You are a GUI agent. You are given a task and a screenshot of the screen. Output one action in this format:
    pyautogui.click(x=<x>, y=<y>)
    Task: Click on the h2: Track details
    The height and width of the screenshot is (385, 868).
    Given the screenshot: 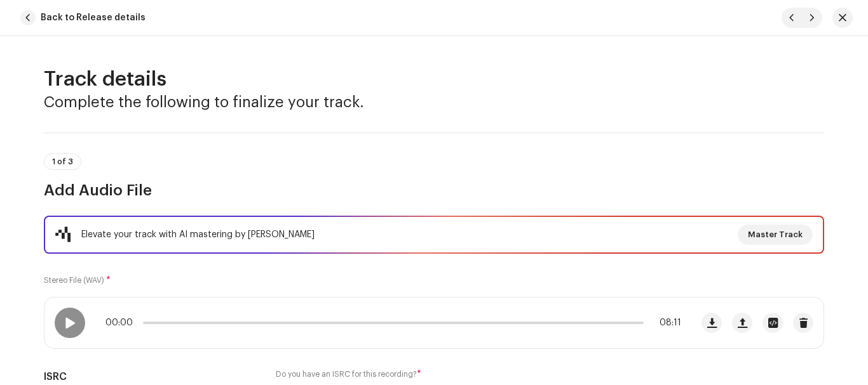 What is the action you would take?
    pyautogui.click(x=434, y=79)
    